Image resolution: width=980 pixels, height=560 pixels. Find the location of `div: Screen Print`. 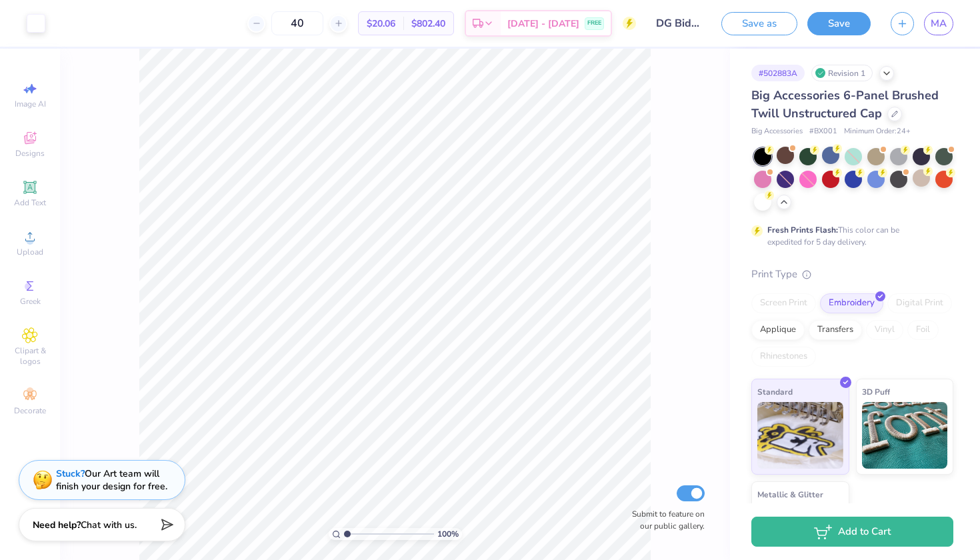

div: Screen Print is located at coordinates (783, 304).